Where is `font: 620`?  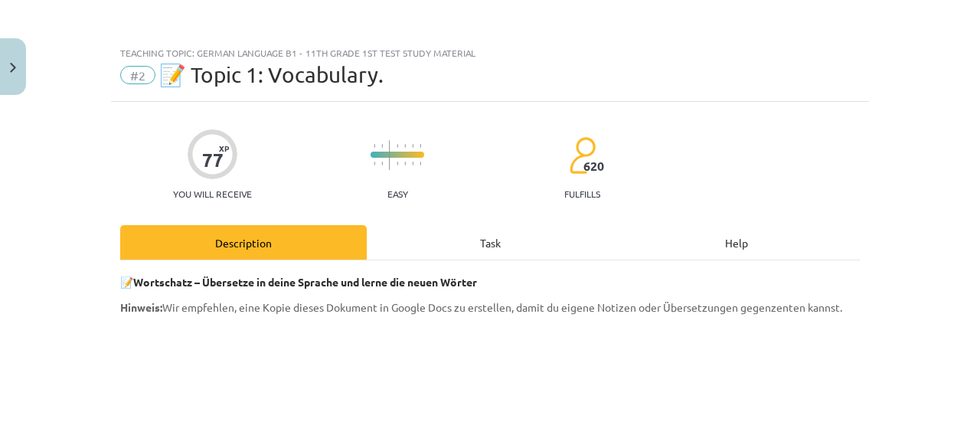 font: 620 is located at coordinates (593, 165).